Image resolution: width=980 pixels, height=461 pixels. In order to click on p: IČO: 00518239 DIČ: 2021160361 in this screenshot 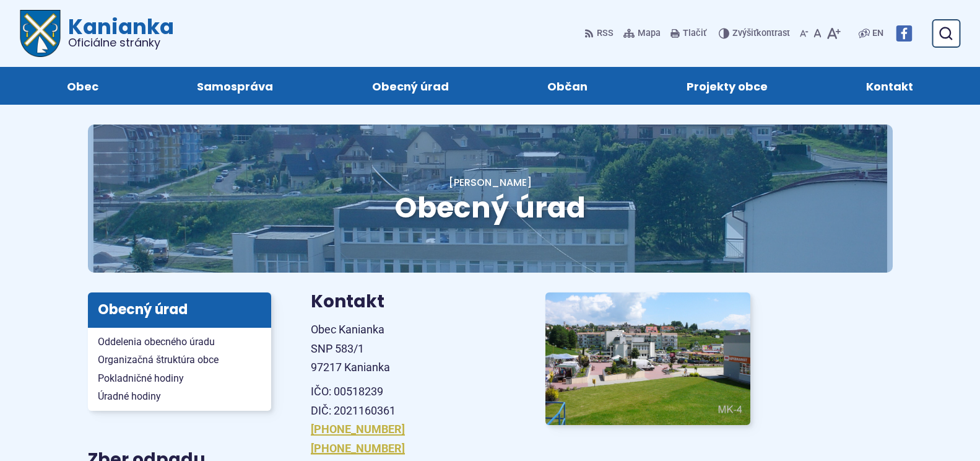, I will do `click(413, 401)`.